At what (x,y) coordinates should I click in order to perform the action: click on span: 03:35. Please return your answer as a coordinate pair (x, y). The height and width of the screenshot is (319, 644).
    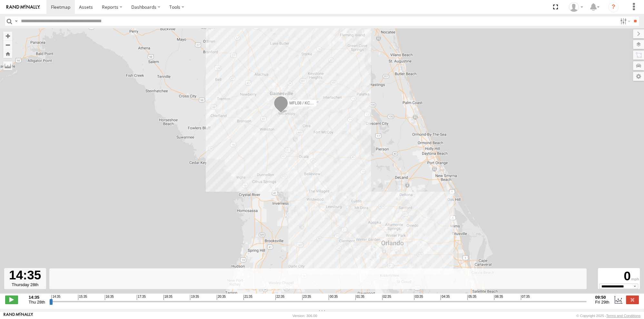
    Looking at the image, I should click on (419, 298).